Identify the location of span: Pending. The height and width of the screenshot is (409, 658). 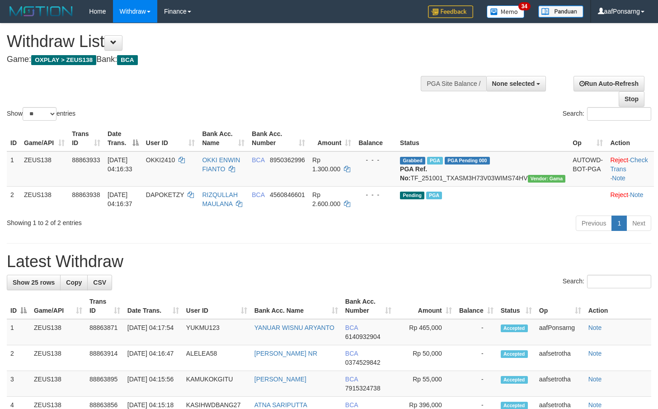
(412, 195).